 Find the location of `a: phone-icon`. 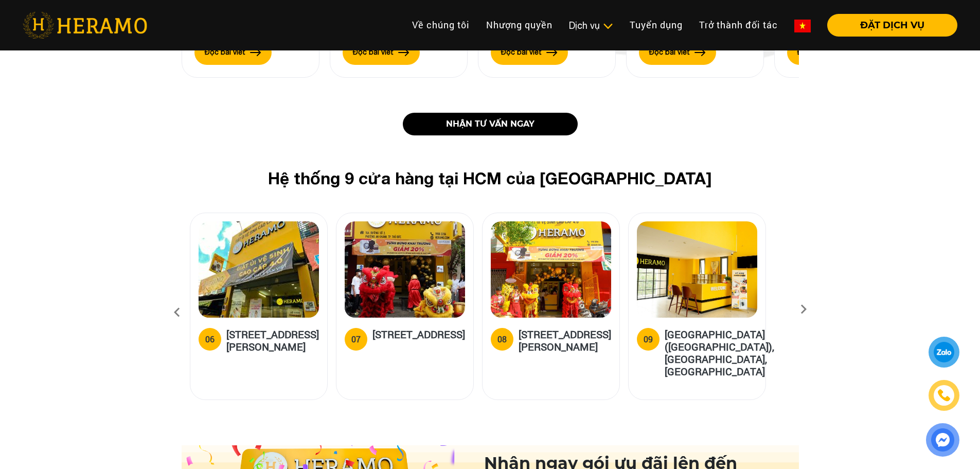

a: phone-icon is located at coordinates (944, 395).